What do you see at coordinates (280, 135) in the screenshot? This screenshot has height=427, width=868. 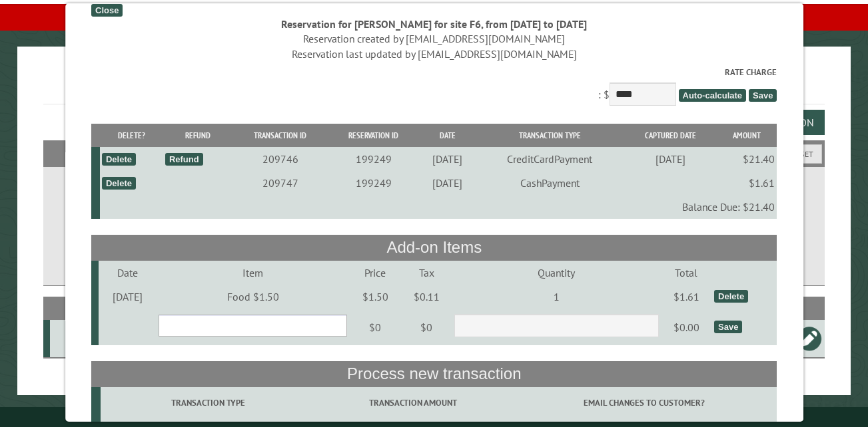 I see `th: Transaction ID` at bounding box center [280, 135].